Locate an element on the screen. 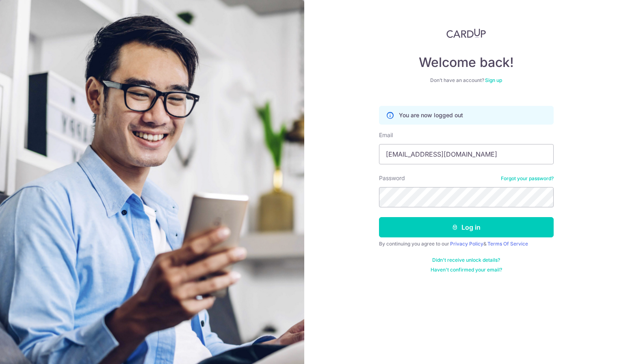 Image resolution: width=628 pixels, height=364 pixels. button: Log in is located at coordinates (466, 227).